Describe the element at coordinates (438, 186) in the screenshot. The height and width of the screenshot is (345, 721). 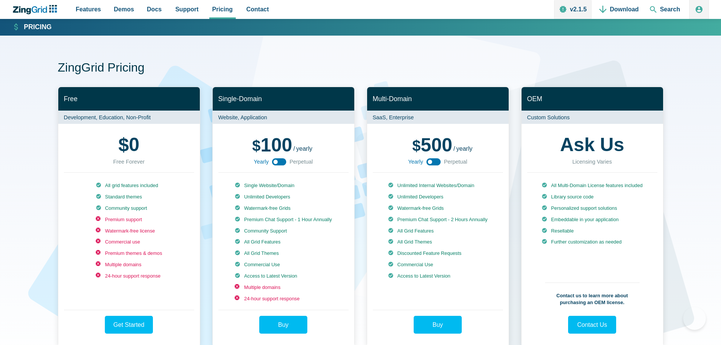
I see `li: Unlimited Internal Websites/Domain` at that location.